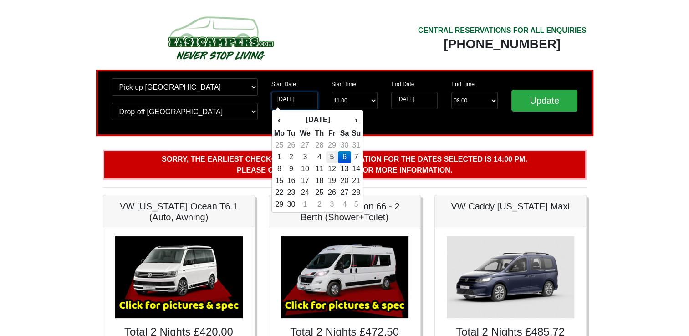 This screenshot has width=689, height=336. I want to click on div: CENTRAL RESERVATIONS FOR ALL ENQUIRIES, so click(502, 31).